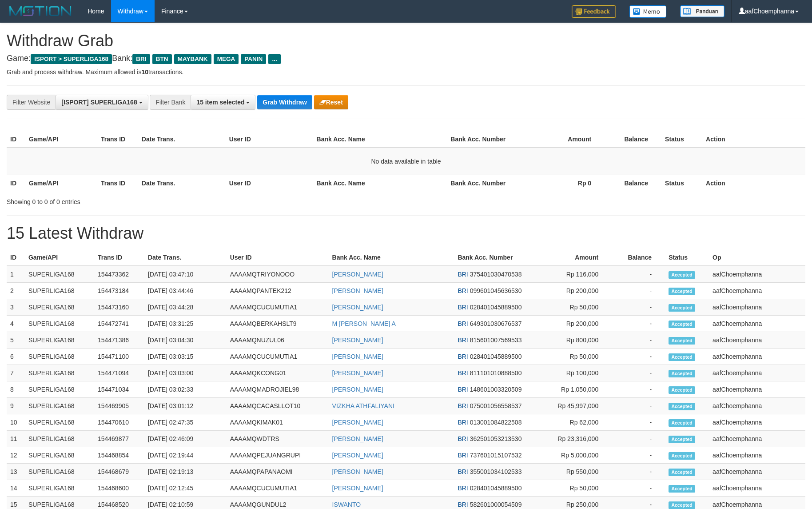  I want to click on td: 154473160, so click(119, 307).